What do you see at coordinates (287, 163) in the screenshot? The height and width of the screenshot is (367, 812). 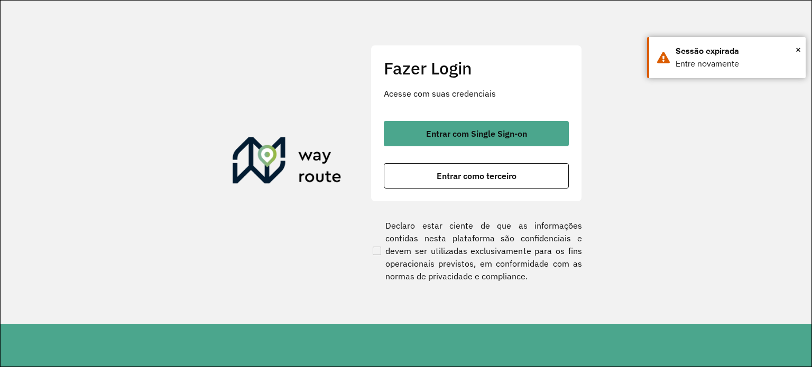 I see `img: Roteirizador AmbevTech` at bounding box center [287, 163].